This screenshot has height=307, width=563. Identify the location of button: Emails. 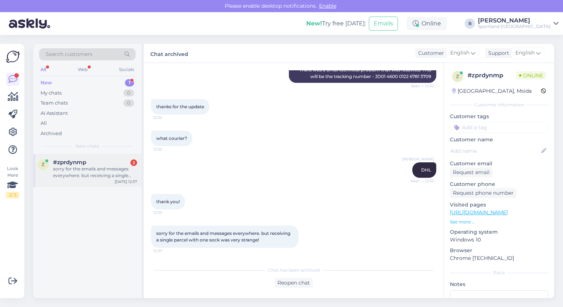
(383, 24).